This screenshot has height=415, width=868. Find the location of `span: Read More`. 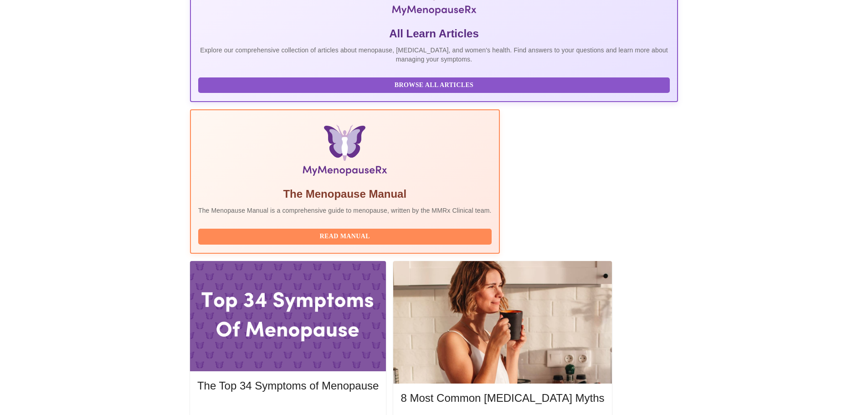

span: Read More is located at coordinates (288, 409).